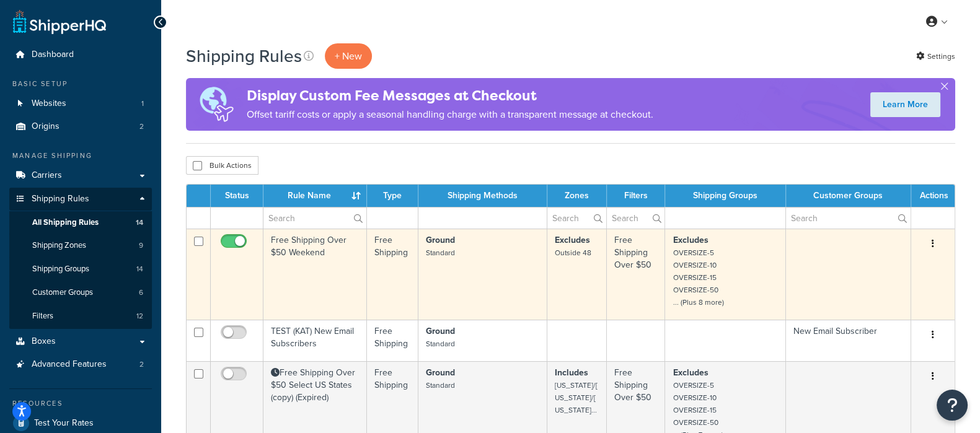  Describe the element at coordinates (933, 196) in the screenshot. I see `th: Actions` at that location.